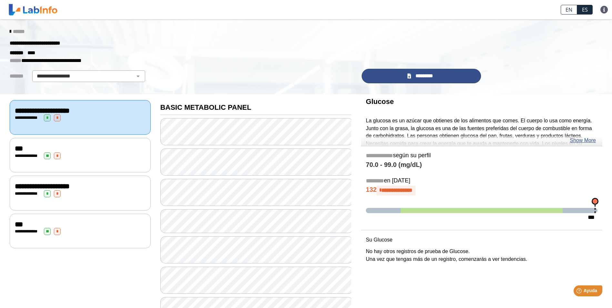  I want to click on p: No hay otros registros de prueba de Glucose. Una vez que tengas más de un registro, comenzarás a ..., so click(482, 255).